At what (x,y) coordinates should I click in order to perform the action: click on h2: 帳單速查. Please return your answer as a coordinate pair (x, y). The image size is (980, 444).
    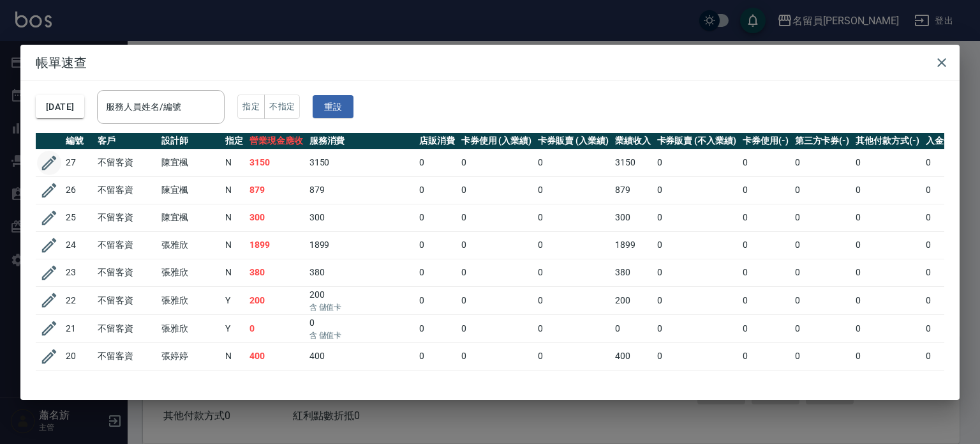
    Looking at the image, I should click on (490, 63).